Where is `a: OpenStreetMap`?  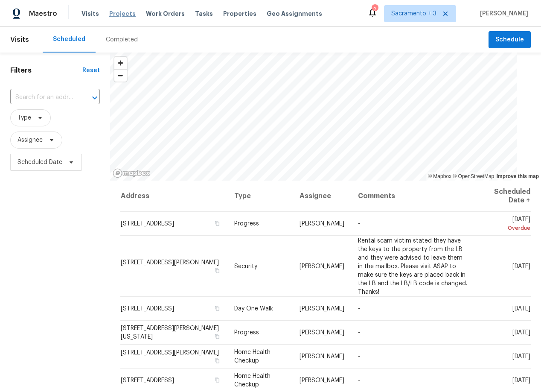
a: OpenStreetMap is located at coordinates (473, 176).